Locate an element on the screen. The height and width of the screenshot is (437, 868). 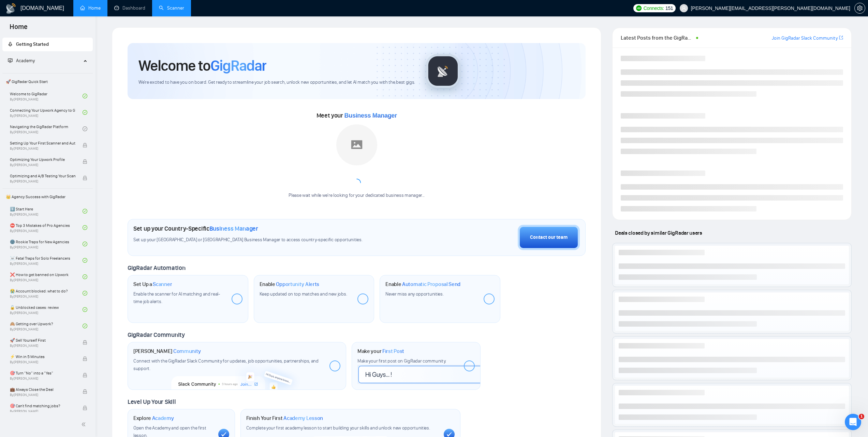
span: Deals closed by similar GigRadar users is located at coordinates (658, 233).